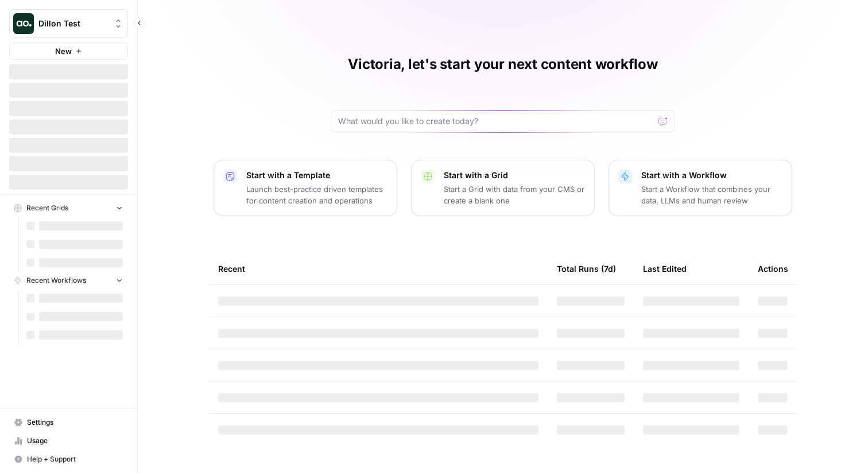 This screenshot has width=868, height=473. What do you see at coordinates (68, 51) in the screenshot?
I see `button: New` at bounding box center [68, 51].